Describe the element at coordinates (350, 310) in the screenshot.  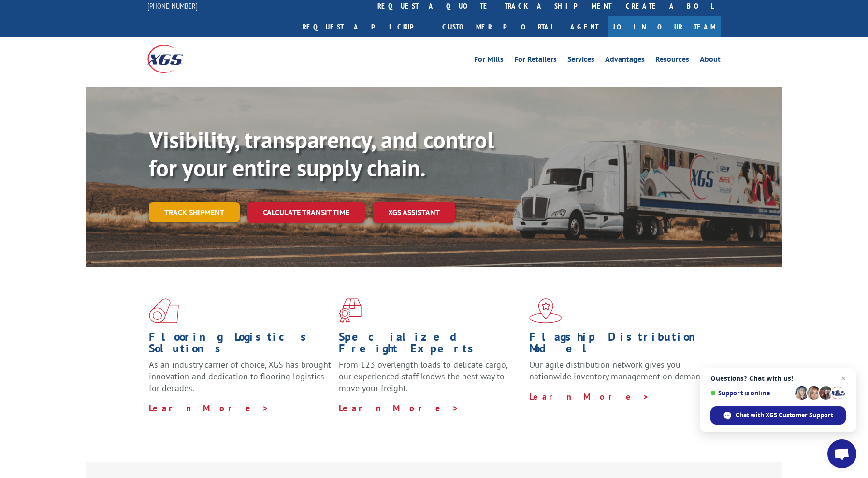
I see `img: xgs-icon-focused-on-flooring-red` at that location.